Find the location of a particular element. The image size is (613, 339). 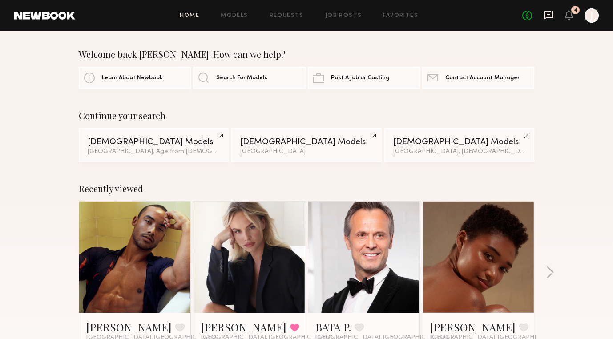

a: Requests is located at coordinates (286, 16).